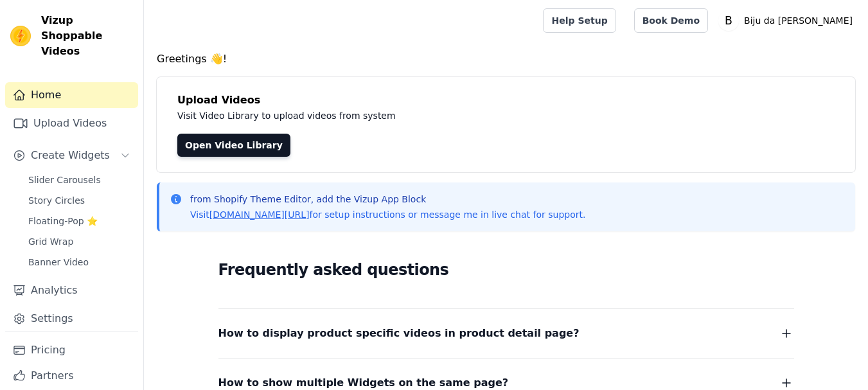  I want to click on p: from Shopify Theme Editor, add the Vizup App Block, so click(387, 199).